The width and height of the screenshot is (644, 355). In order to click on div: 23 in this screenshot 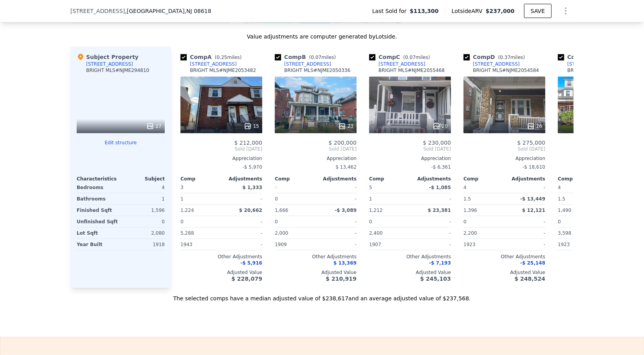, I will do `click(346, 126)`.